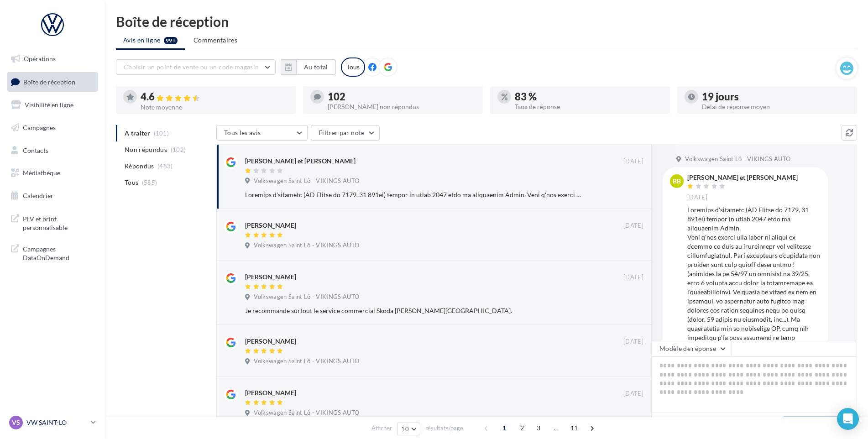  What do you see at coordinates (146, 149) in the screenshot?
I see `span: Non répondus` at bounding box center [146, 149].